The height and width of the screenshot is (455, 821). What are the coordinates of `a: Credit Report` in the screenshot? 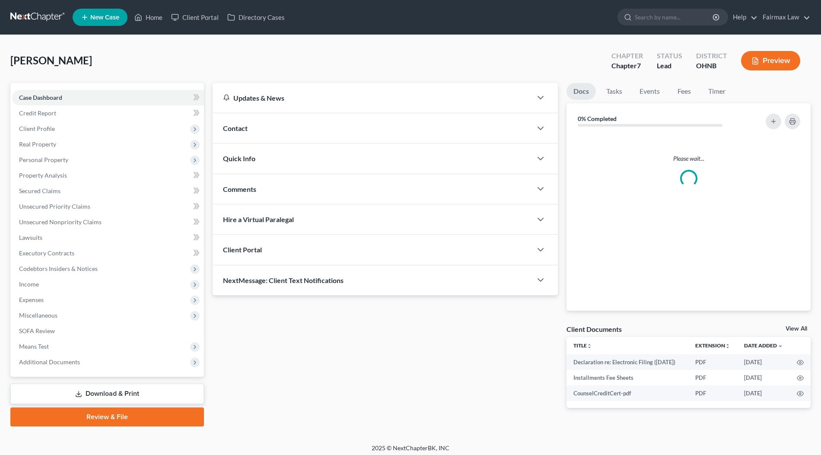 It's located at (108, 113).